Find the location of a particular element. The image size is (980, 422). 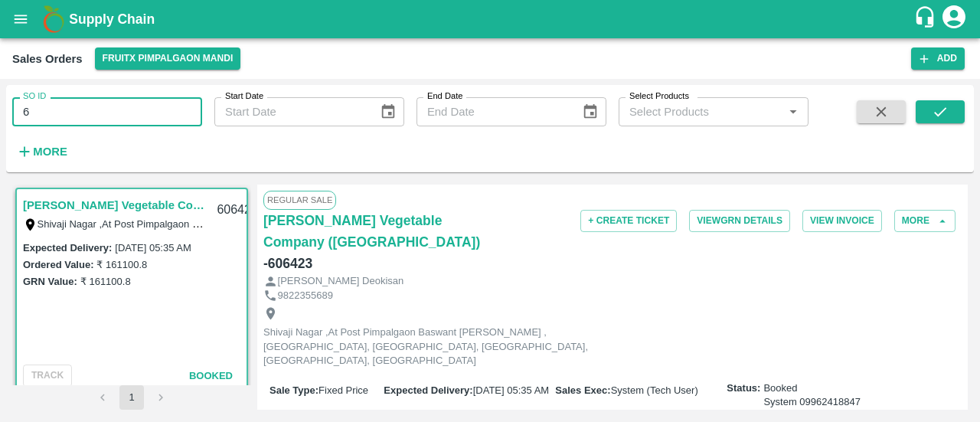

label: Sales Exec : is located at coordinates (583, 390).